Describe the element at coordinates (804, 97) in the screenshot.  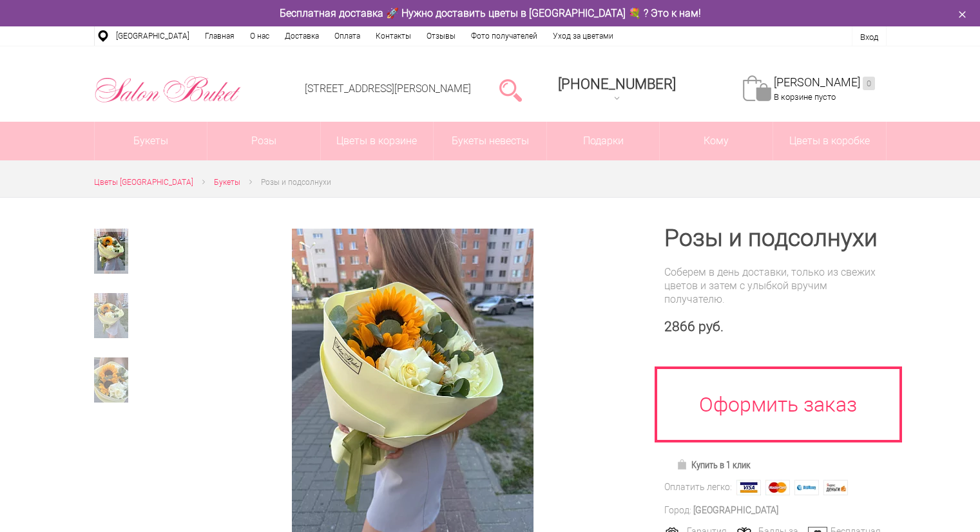
I see `span: В корзине пусто` at that location.